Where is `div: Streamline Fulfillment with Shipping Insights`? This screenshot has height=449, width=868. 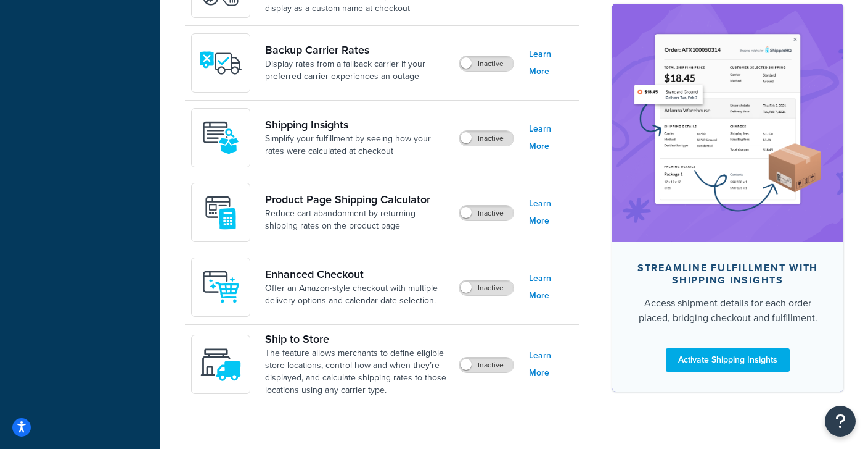
div: Streamline Fulfillment with Shipping Insights is located at coordinates (728, 274).